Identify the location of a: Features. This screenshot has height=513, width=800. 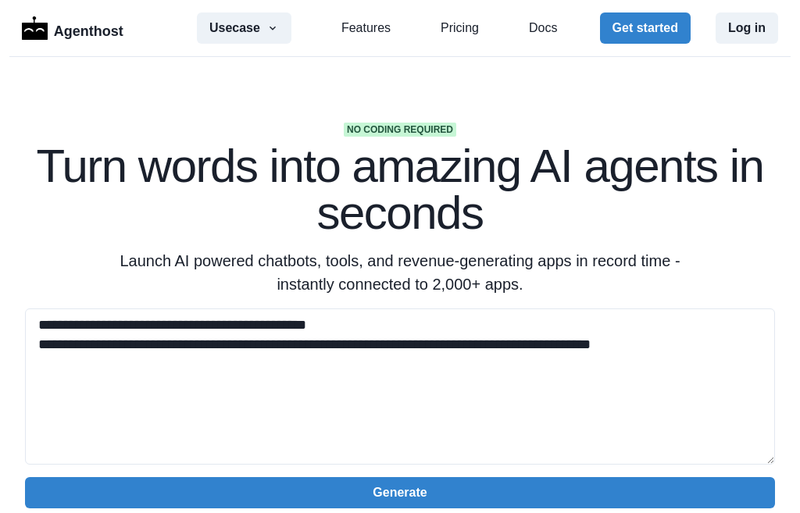
(366, 28).